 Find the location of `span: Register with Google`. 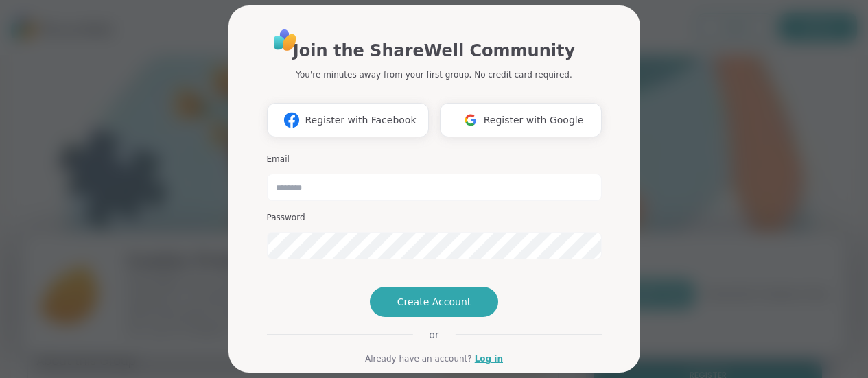

span: Register with Google is located at coordinates (534, 120).